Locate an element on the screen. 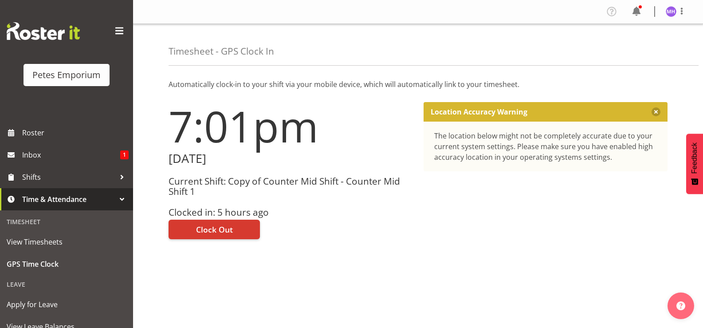 The width and height of the screenshot is (703, 328). a: GPS Time Clock is located at coordinates (67, 264).